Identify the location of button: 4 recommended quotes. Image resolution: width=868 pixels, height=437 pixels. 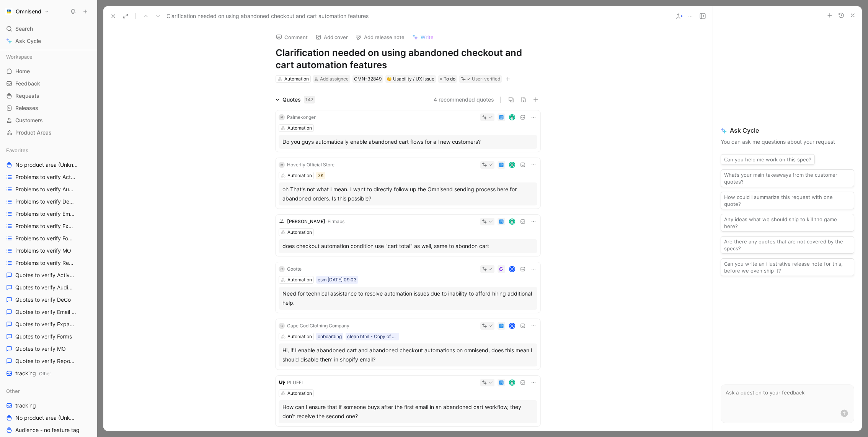
(464, 99).